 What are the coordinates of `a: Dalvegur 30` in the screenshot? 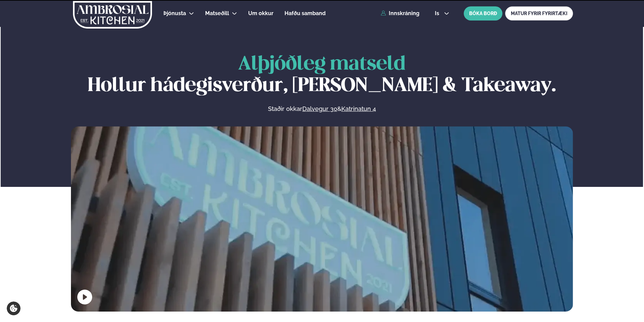 It's located at (320, 109).